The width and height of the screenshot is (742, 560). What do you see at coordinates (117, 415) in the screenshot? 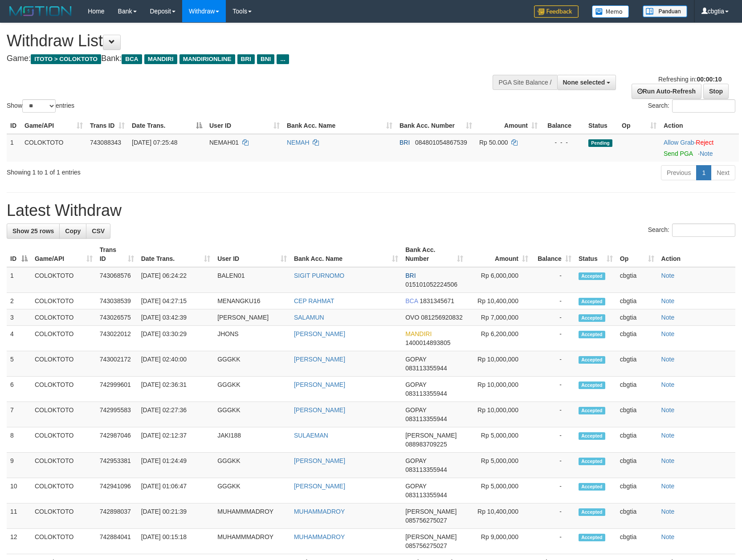
I see `td: 742995583` at bounding box center [117, 415].